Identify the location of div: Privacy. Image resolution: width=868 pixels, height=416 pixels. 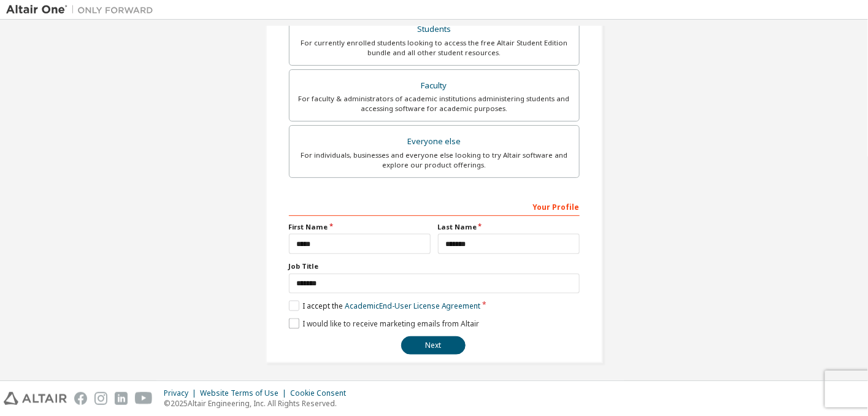
(182, 393).